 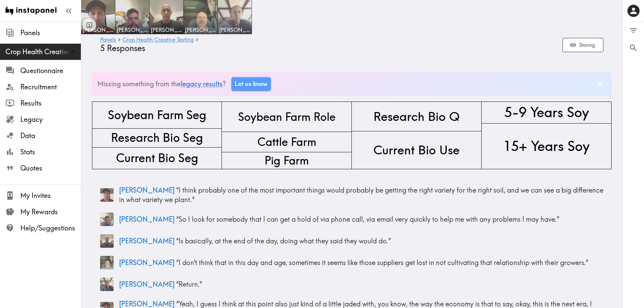 I want to click on span: Soybean Farm Role, so click(x=287, y=117).